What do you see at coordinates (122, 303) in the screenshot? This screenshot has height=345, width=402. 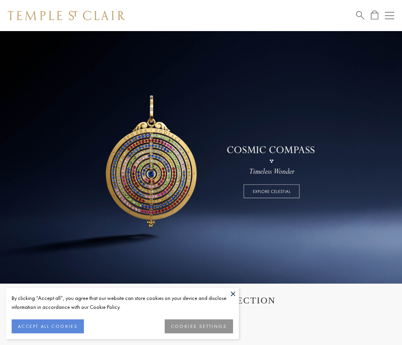 I see `div: By clicking “Accept all”, you agree that our website can store cookies on your device and disclos...` at bounding box center [122, 303].